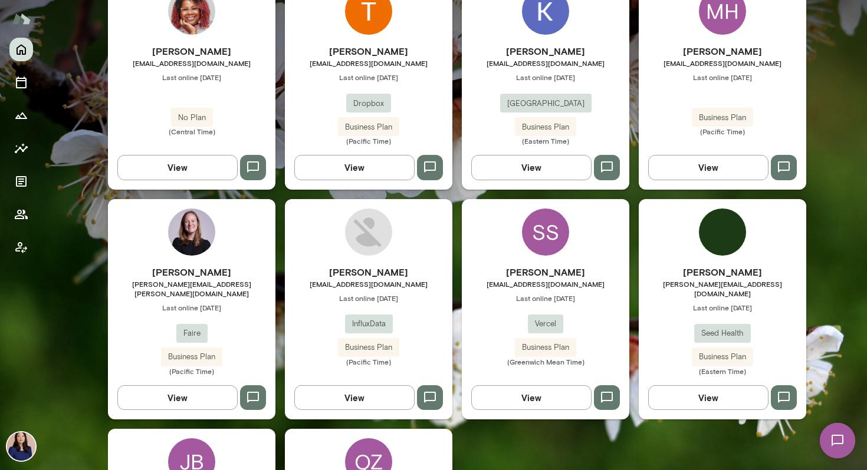  I want to click on span: Faire, so click(192, 334).